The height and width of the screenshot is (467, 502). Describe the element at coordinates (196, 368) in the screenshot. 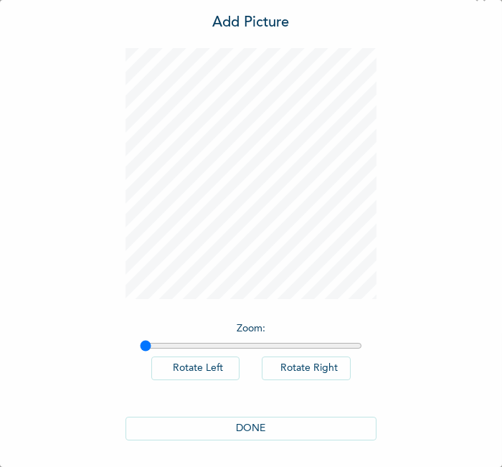

I see `button: Rotate Left` at that location.